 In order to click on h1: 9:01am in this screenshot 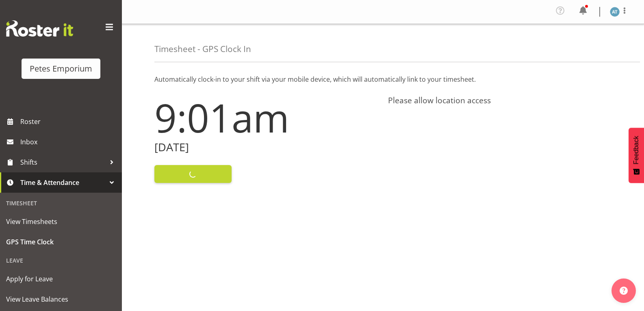, I will do `click(266, 117)`.